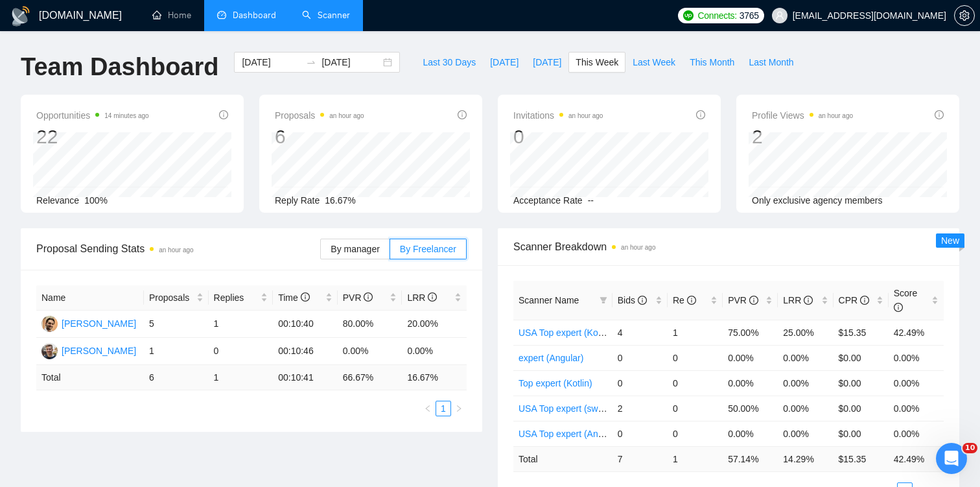 This screenshot has height=487, width=980. What do you see at coordinates (906, 300) in the screenshot?
I see `span: Score` at bounding box center [906, 300].